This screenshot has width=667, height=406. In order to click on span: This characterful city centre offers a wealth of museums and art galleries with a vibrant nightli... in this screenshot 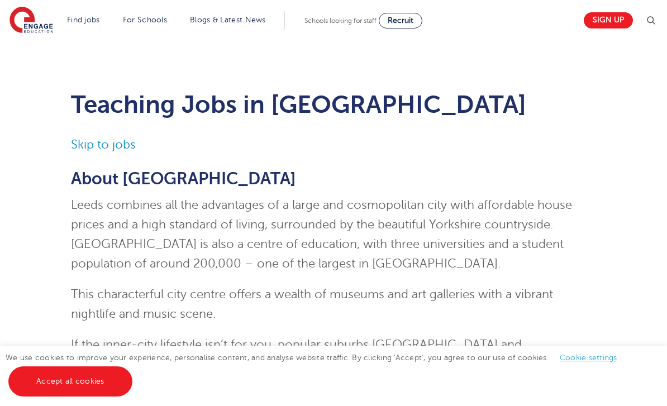, I will do `click(312, 304)`.